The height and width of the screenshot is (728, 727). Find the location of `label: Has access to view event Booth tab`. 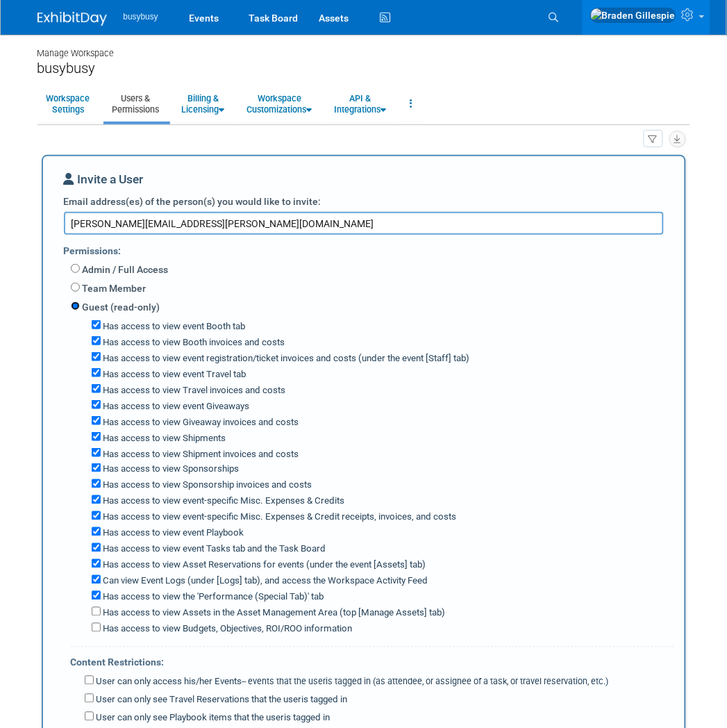

label: Has access to view event Booth tab is located at coordinates (173, 326).